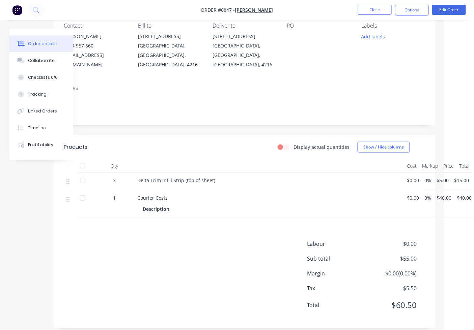 The height and width of the screenshot is (330, 474). What do you see at coordinates (321, 147) in the screenshot?
I see `label: Display actual quantities` at bounding box center [321, 147].